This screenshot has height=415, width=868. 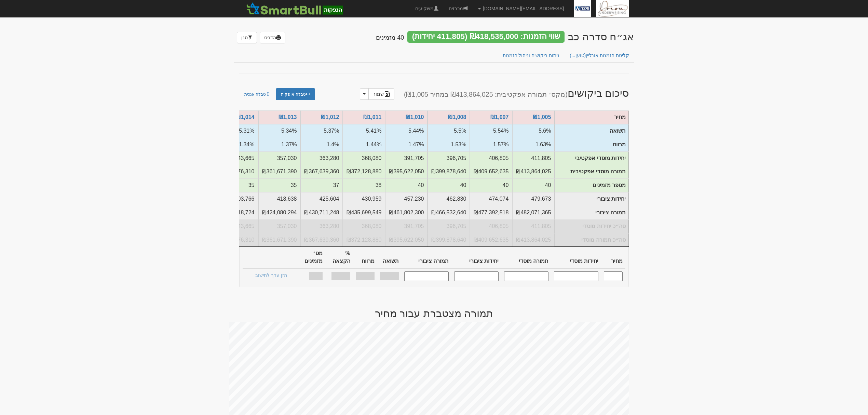 I want to click on a: סנן, so click(x=246, y=38).